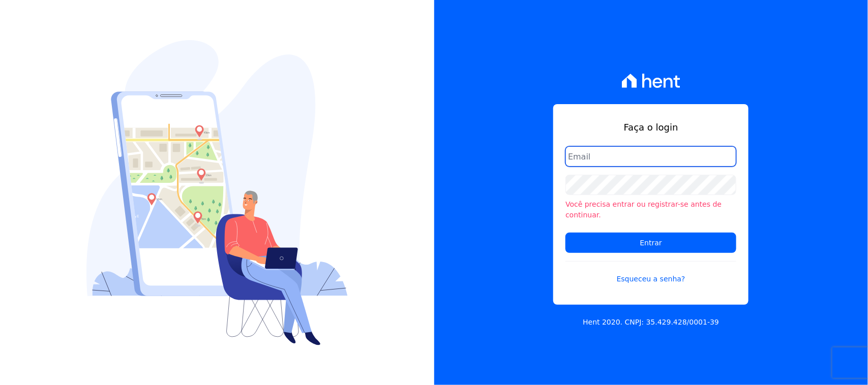 The height and width of the screenshot is (385, 868). I want to click on input: Email, so click(651, 156).